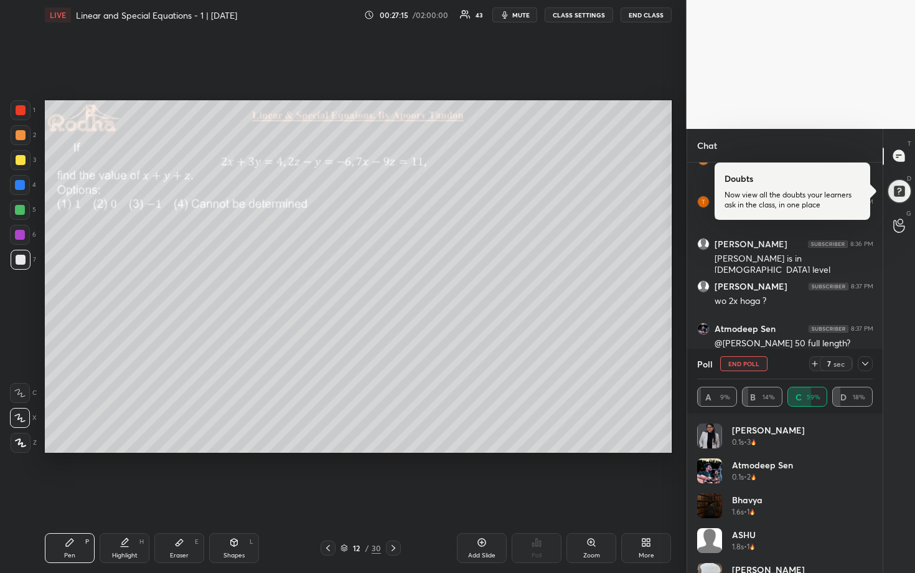 The image size is (915, 573). What do you see at coordinates (23, 235) in the screenshot?
I see `div: 6` at bounding box center [23, 235].